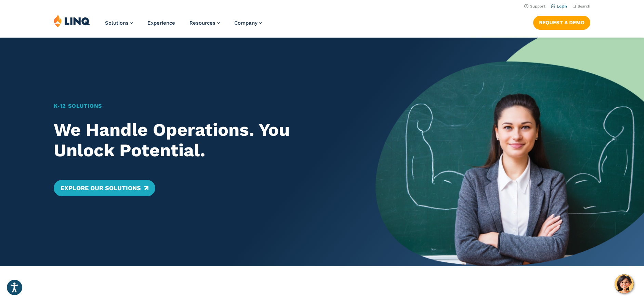 The height and width of the screenshot is (302, 644). Describe the element at coordinates (581, 6) in the screenshot. I see `button: Open Search Bar` at that location.